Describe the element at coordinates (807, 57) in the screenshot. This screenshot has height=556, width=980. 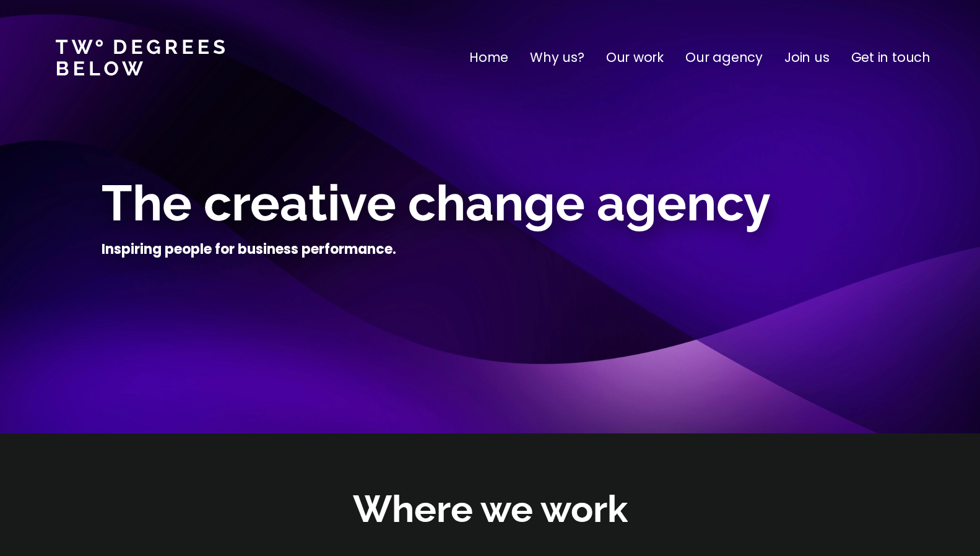
I see `p: Join us` at that location.